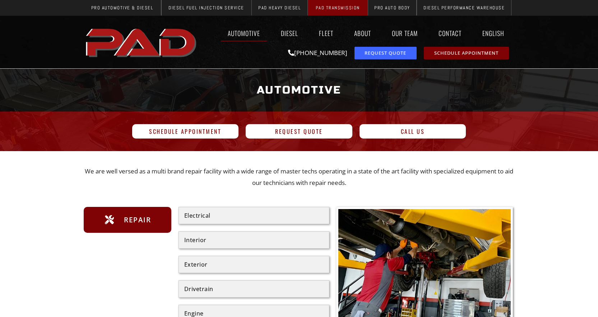 The image size is (598, 317). What do you see at coordinates (122, 8) in the screenshot?
I see `span: Pro Automotive & Diesel` at bounding box center [122, 8].